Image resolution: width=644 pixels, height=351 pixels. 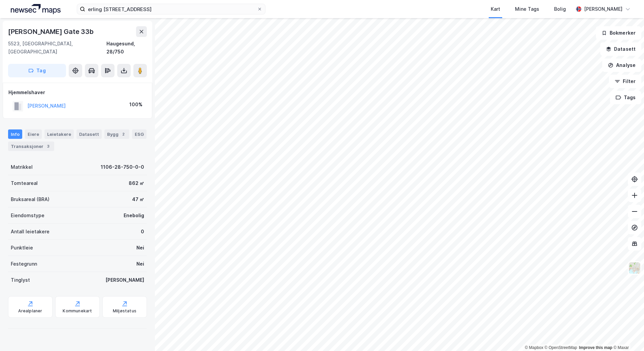 What do you see at coordinates (15, 134) in the screenshot?
I see `div: Info` at bounding box center [15, 134].